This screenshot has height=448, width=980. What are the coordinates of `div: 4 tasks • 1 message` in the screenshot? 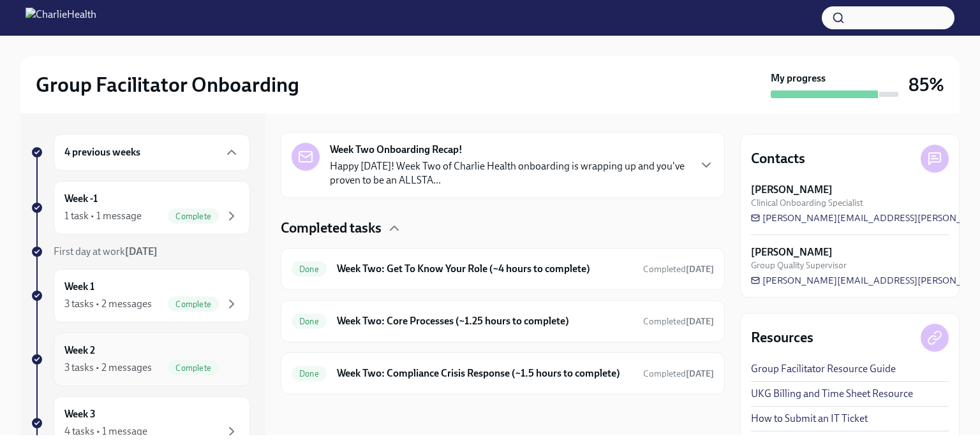 It's located at (106, 431).